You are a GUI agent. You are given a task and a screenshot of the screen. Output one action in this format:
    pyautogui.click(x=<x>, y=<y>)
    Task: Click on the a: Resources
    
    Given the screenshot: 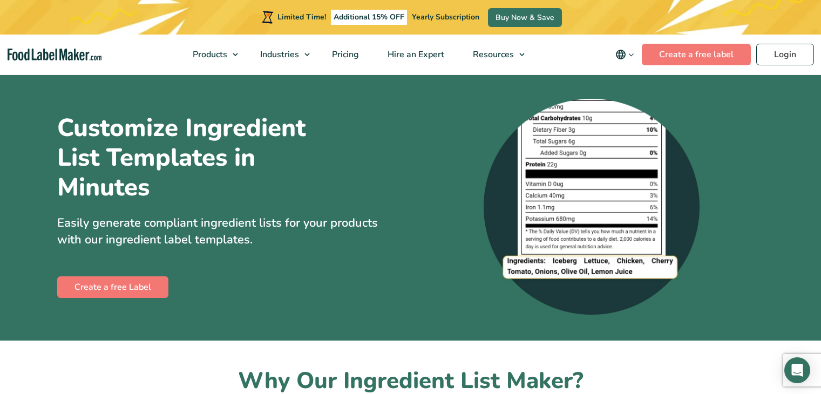 What is the action you would take?
    pyautogui.click(x=495, y=55)
    